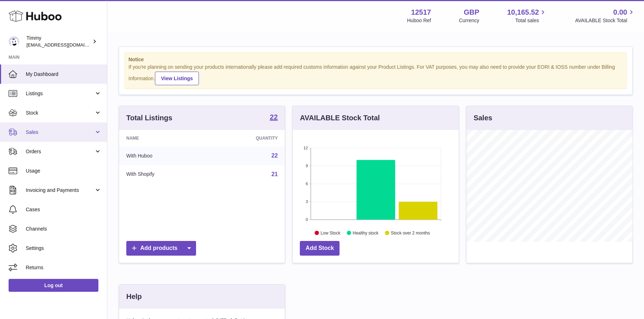 This screenshot has width=644, height=319. What do you see at coordinates (274, 174) in the screenshot?
I see `a: 21` at bounding box center [274, 174].